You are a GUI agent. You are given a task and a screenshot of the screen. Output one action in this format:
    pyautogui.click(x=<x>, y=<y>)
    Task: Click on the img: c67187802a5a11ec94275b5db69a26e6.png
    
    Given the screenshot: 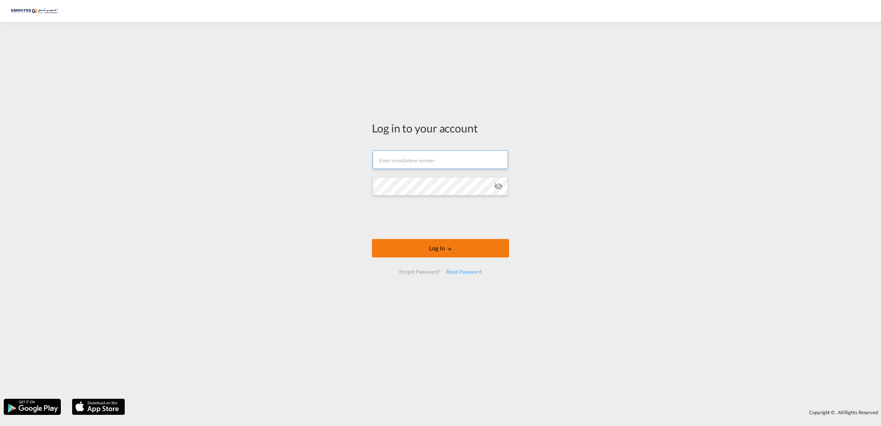 What is the action you would take?
    pyautogui.click(x=36, y=11)
    